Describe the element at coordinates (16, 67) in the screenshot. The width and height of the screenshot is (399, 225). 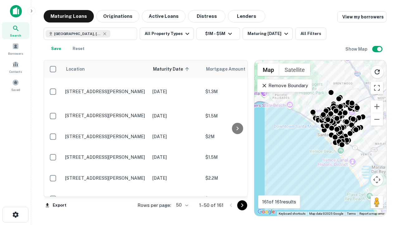
I see `a: Contacts` at that location.